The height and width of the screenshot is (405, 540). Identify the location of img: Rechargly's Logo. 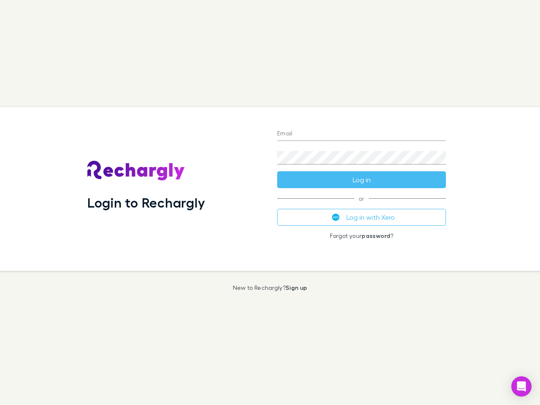
(136, 171).